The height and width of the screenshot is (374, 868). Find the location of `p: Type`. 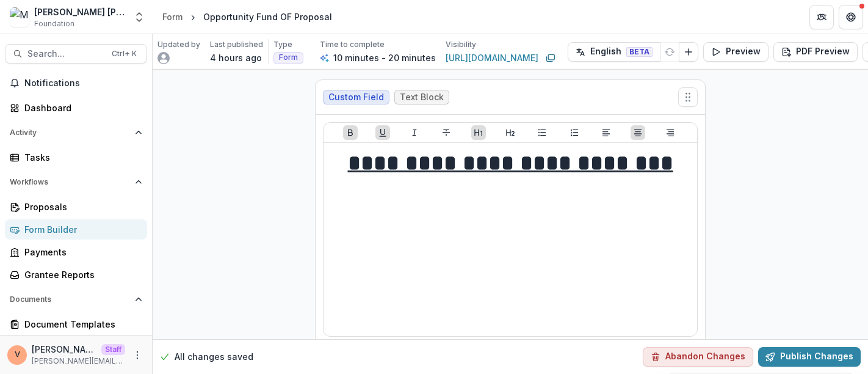

p: Type is located at coordinates (283, 45).